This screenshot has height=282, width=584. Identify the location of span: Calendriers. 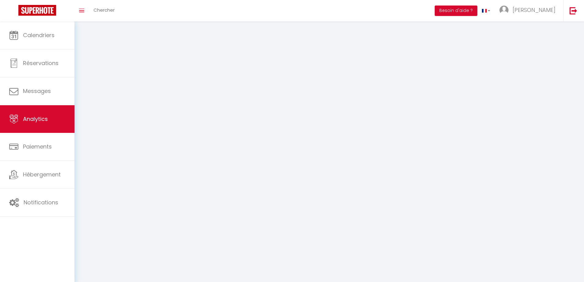
(39, 35).